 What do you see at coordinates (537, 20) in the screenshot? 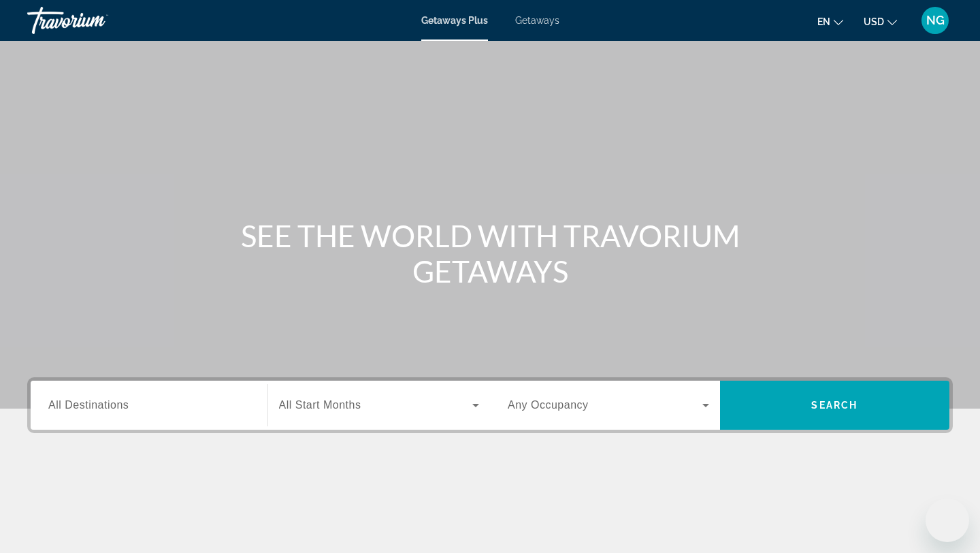
I see `span: Getaways` at bounding box center [537, 20].